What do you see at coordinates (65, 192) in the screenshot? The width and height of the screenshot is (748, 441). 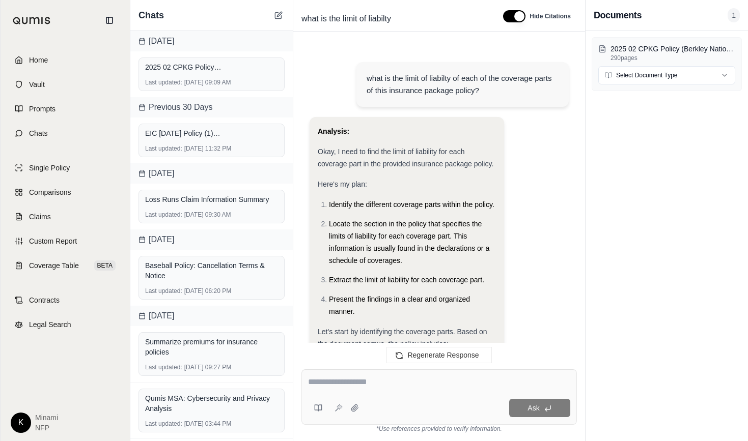 I see `a: Comparisons` at bounding box center [65, 192].